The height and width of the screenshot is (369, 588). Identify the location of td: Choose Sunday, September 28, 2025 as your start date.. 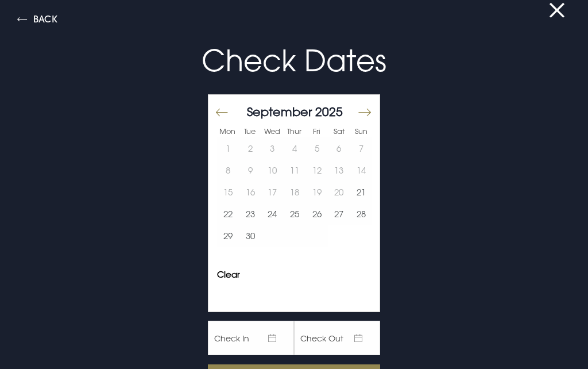
(361, 214).